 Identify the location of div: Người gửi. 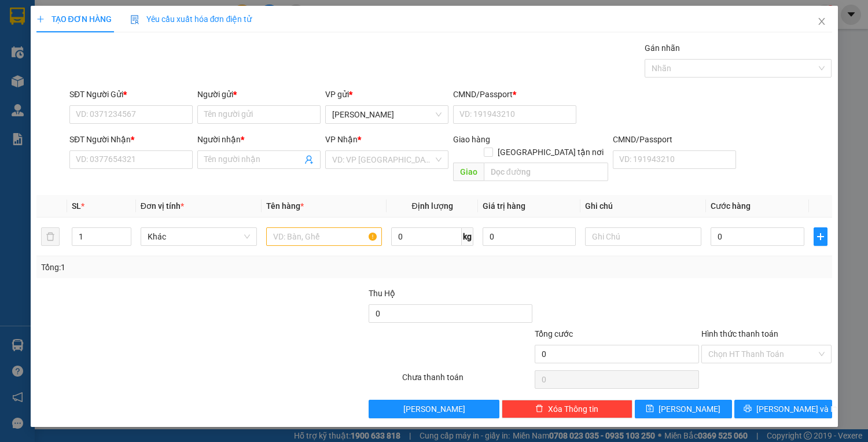
(259, 94).